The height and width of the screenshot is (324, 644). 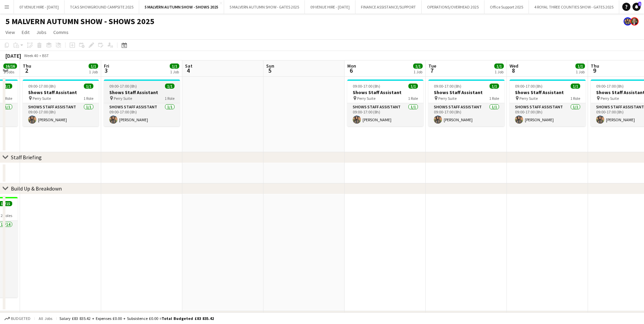 I want to click on a: Comms, so click(x=61, y=32).